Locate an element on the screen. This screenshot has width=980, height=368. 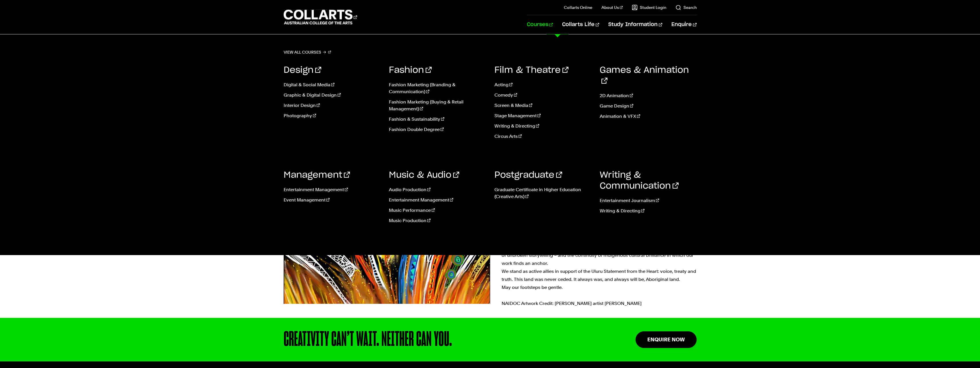
a: Study Information is located at coordinates (635, 24).